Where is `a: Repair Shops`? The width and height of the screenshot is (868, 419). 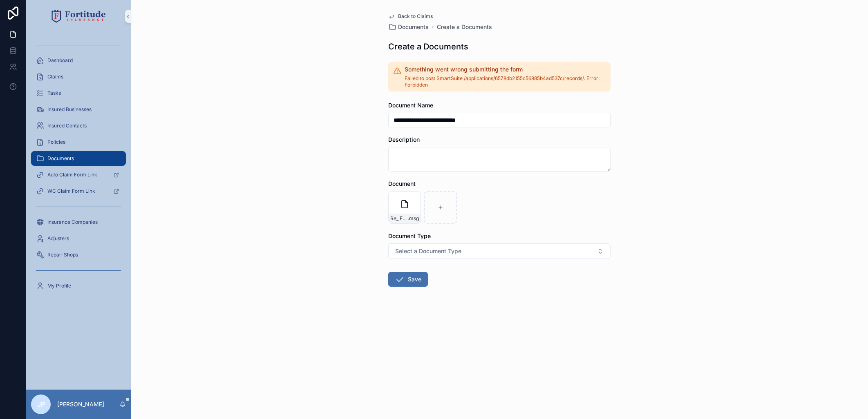
a: Repair Shops is located at coordinates (79, 255).